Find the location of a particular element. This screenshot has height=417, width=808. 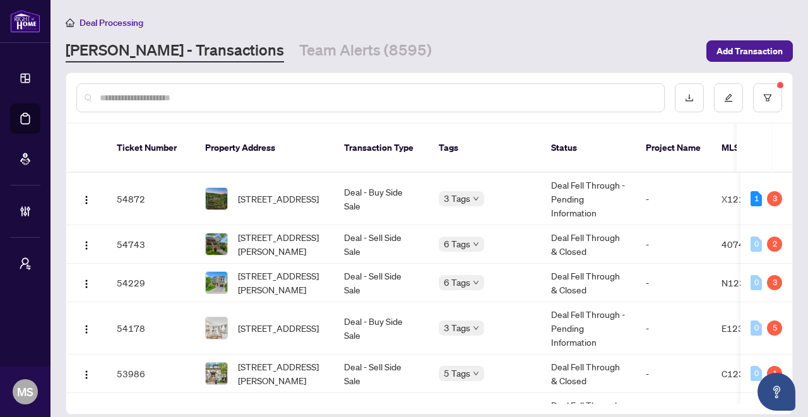

span: user-switch is located at coordinates (25, 264).